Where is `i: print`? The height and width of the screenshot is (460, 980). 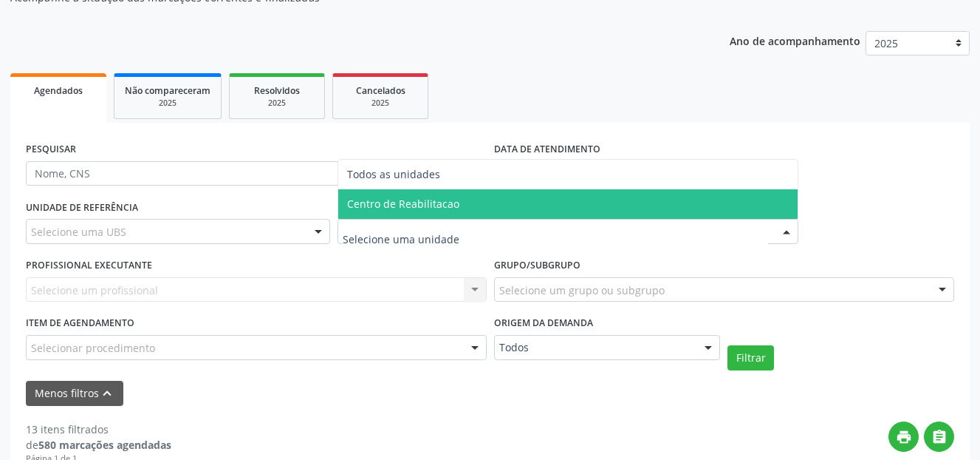
i: print is located at coordinates (904, 437).